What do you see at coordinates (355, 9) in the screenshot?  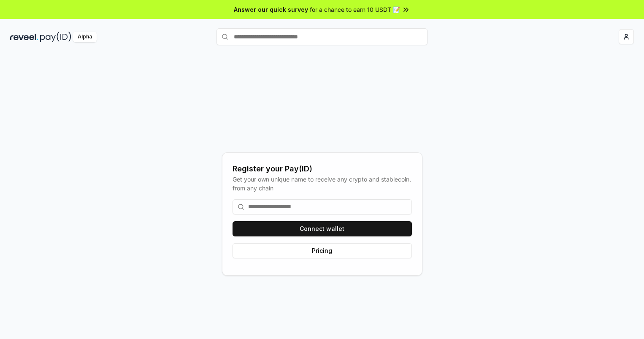 I see `span: for a chance to earn 10 USDT 📝` at bounding box center [355, 9].